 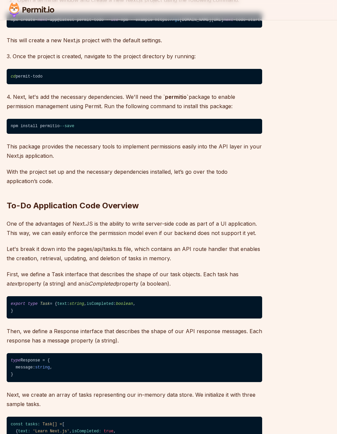 What do you see at coordinates (135, 193) in the screenshot?
I see `h2: To-Do Application Code Overview` at bounding box center [135, 193].